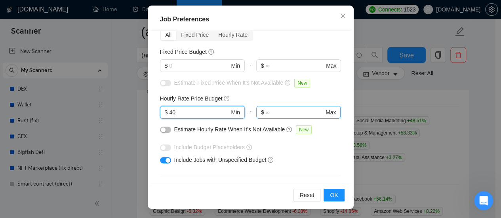 Image resolution: width=501 pixels, height=218 pixels. Describe the element at coordinates (251, 19) in the screenshot. I see `div: Job Preferences` at that location.